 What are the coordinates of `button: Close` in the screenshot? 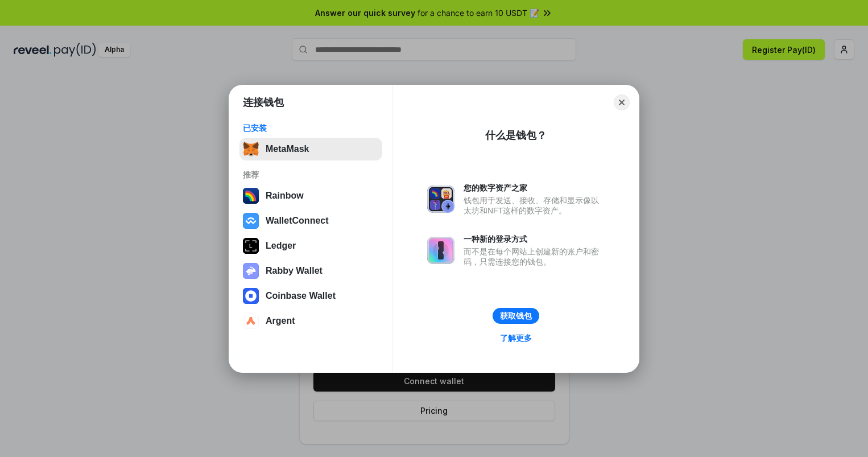 It's located at (621, 103).